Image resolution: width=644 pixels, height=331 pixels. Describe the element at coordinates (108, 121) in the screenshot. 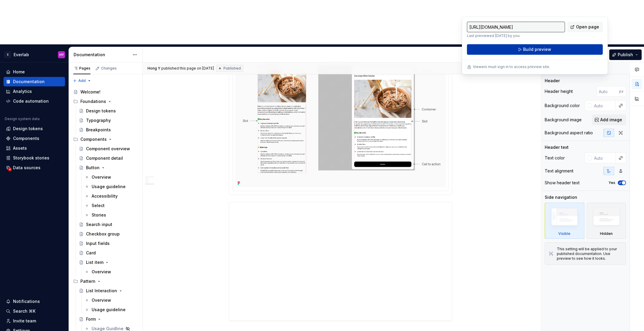

I see `a: Typography` at that location.